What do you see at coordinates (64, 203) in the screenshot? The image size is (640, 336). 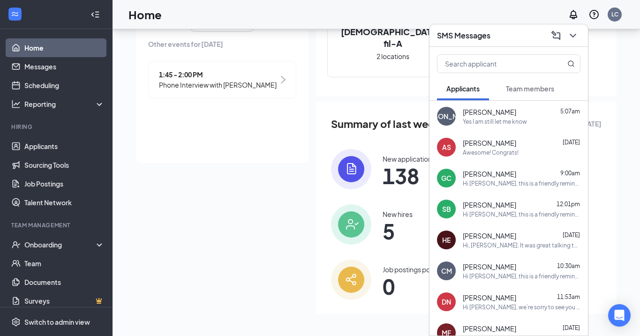 I see `a: Talent Network` at bounding box center [64, 203].